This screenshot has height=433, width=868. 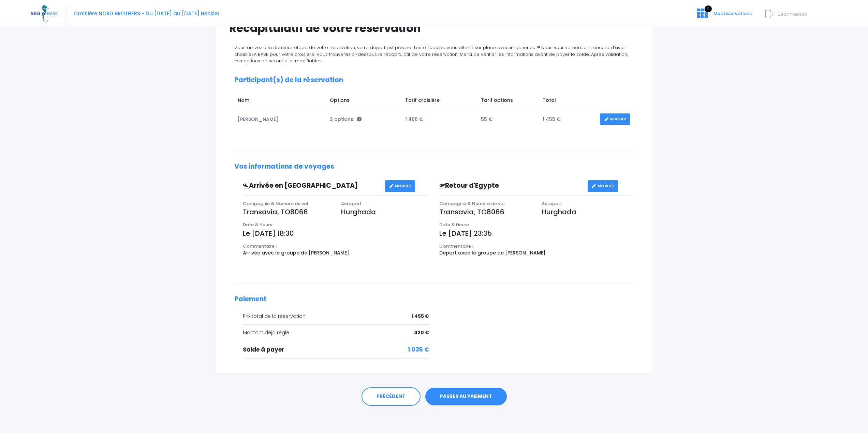 What do you see at coordinates (419, 350) in the screenshot?
I see `span: 1 035 €` at bounding box center [419, 350].